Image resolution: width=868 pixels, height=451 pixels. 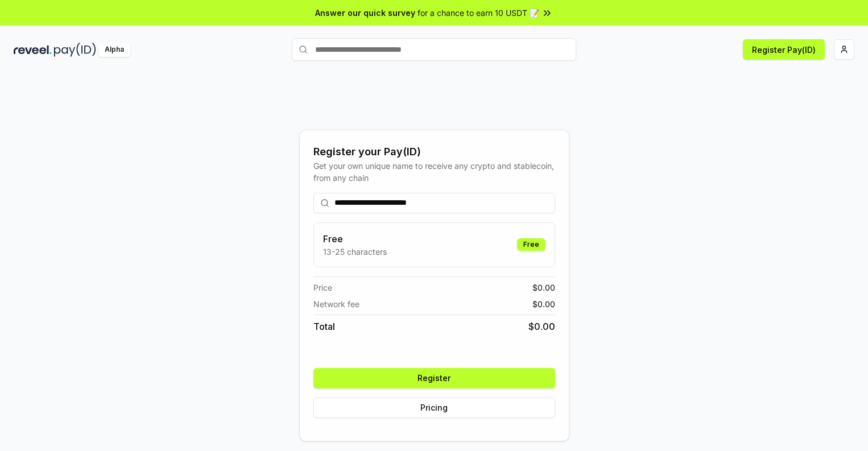 What do you see at coordinates (355, 251) in the screenshot?
I see `p: 13-25 characters` at bounding box center [355, 251].